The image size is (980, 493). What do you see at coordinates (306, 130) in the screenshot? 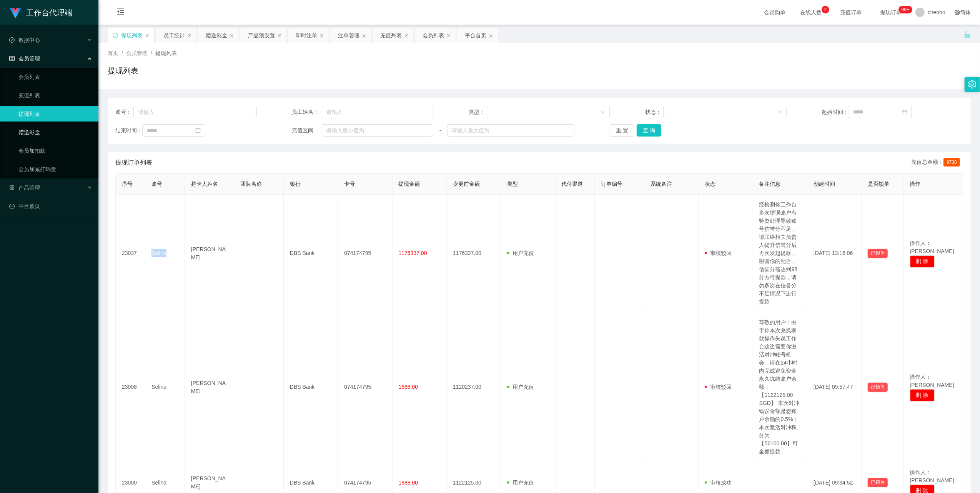
I see `span: 充值区间：` at bounding box center [306, 130].